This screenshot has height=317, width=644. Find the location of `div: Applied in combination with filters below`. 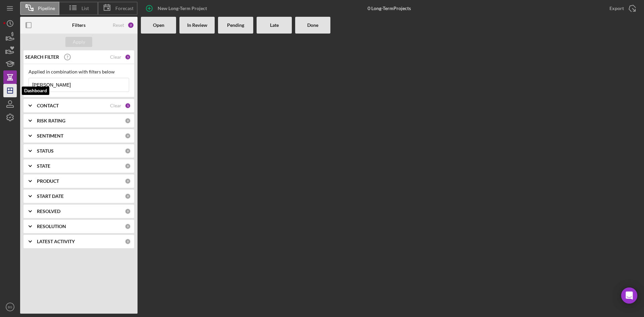

div: Applied in combination with filters below is located at coordinates (79, 72).